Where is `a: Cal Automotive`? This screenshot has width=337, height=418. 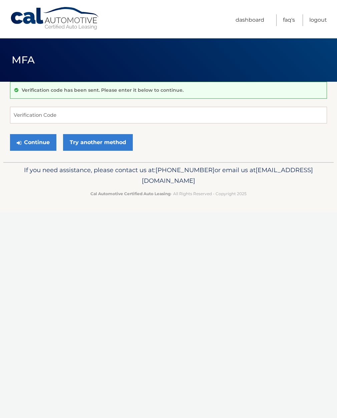
a: Cal Automotive is located at coordinates (55, 18).